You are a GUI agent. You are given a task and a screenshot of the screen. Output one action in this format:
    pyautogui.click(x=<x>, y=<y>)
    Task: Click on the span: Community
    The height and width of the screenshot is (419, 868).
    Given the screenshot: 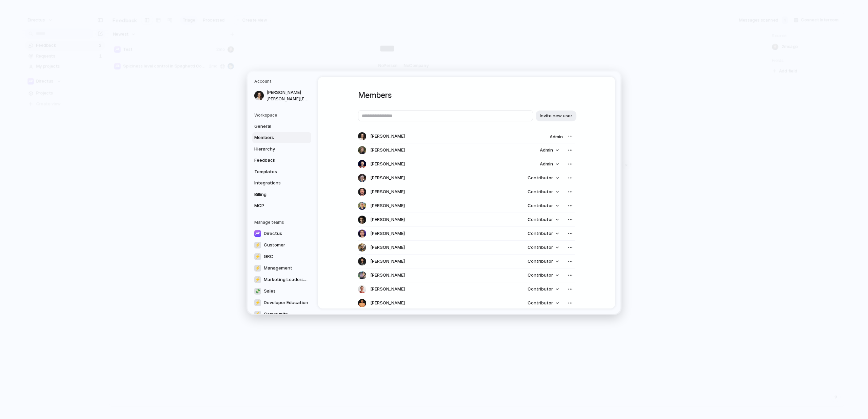 What is the action you would take?
    pyautogui.click(x=276, y=315)
    